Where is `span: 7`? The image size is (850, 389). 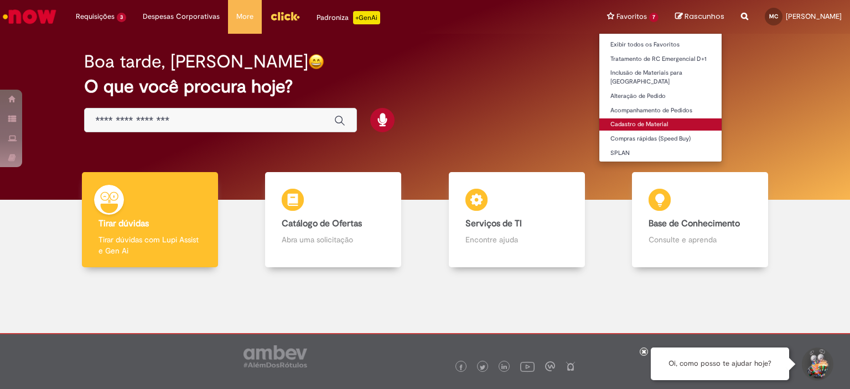 span: 7 is located at coordinates (653, 17).